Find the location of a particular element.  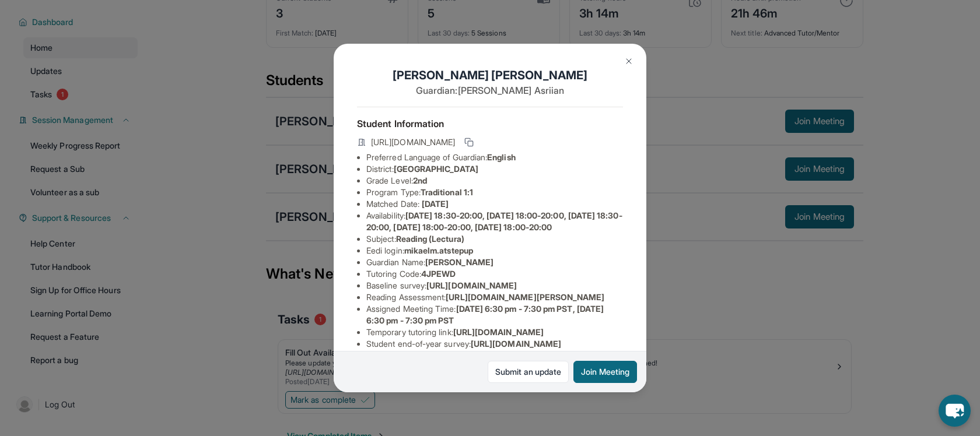

li: Guardian Name : is located at coordinates (494, 262).